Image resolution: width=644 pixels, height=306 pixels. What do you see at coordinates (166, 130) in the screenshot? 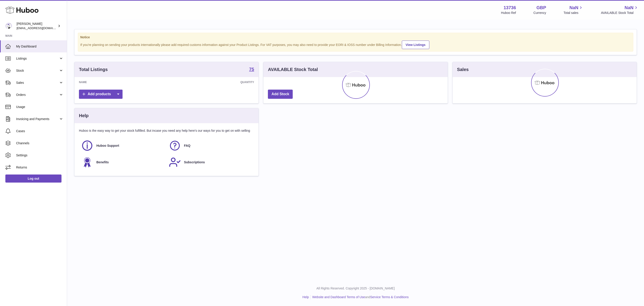
I see `p: Huboo is the easy way to get your stock fulfilled. But incase you need any help here's our ways f...` at bounding box center [166, 130].